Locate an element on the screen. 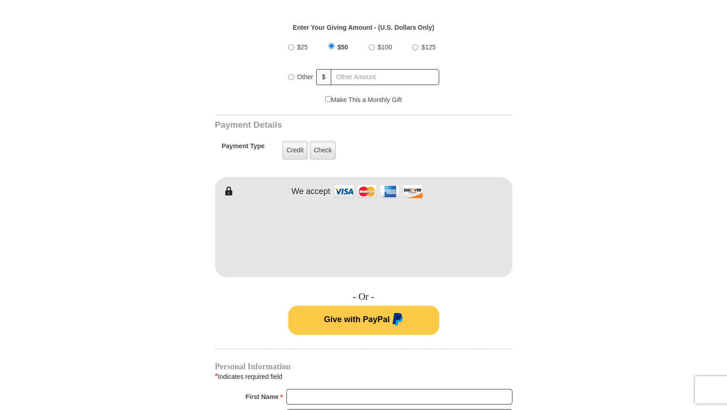  span: Other is located at coordinates (305, 77).